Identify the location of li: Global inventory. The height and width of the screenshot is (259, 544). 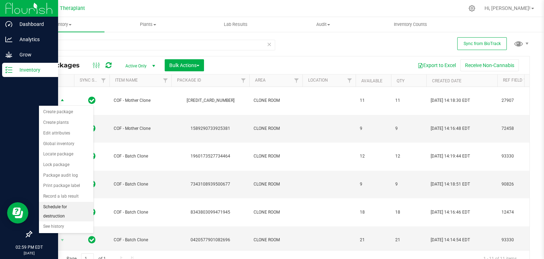
(66, 144).